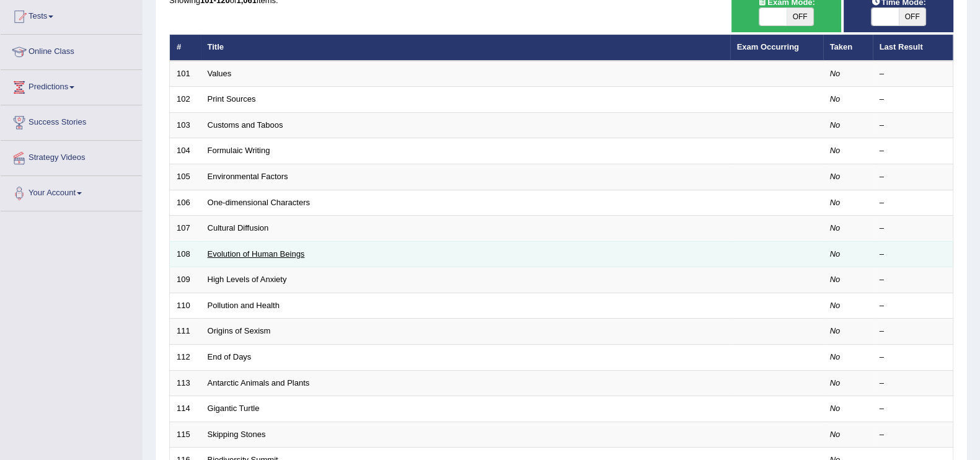  What do you see at coordinates (230, 357) in the screenshot?
I see `a: End of Days` at bounding box center [230, 357].